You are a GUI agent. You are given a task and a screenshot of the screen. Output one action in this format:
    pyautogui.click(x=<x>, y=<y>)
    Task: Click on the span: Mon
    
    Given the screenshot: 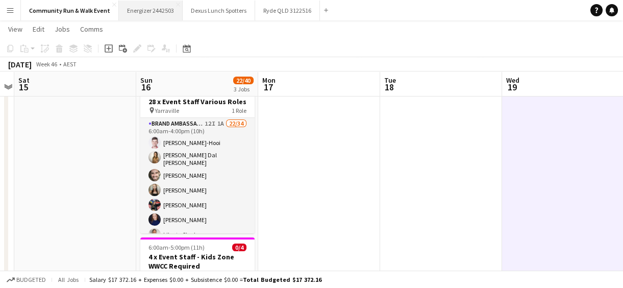 What is the action you would take?
    pyautogui.click(x=269, y=80)
    